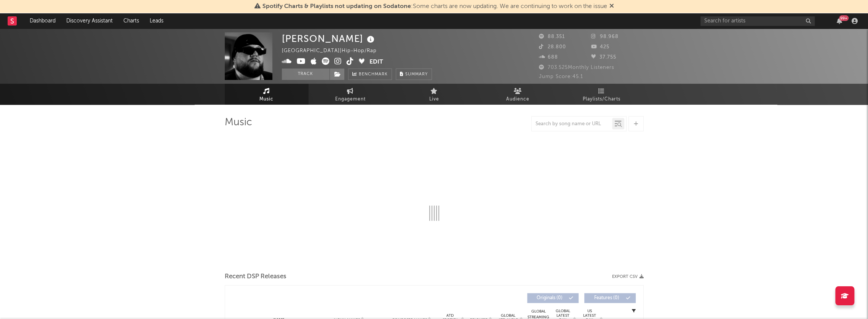  I want to click on span: Playlists/Charts, so click(602, 100).